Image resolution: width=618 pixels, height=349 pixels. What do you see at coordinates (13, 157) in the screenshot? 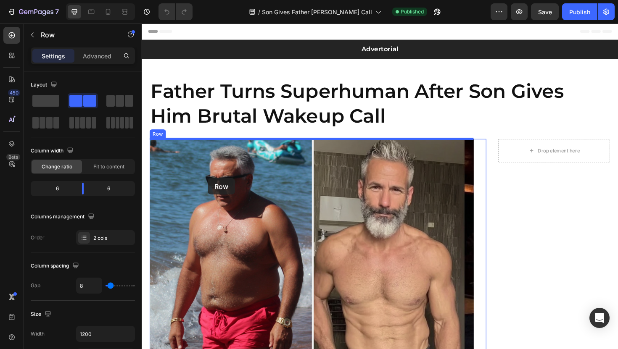
I see `div: Beta` at bounding box center [13, 157].